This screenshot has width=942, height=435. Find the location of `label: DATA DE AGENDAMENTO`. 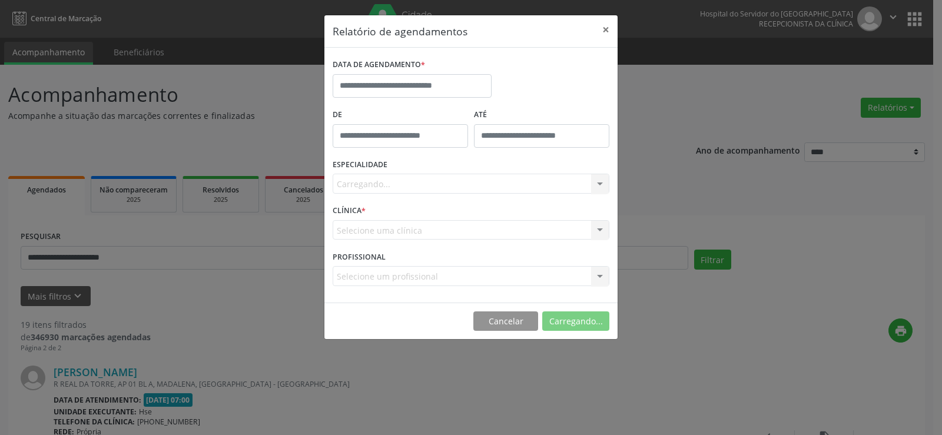

label: DATA DE AGENDAMENTO is located at coordinates (378, 65).